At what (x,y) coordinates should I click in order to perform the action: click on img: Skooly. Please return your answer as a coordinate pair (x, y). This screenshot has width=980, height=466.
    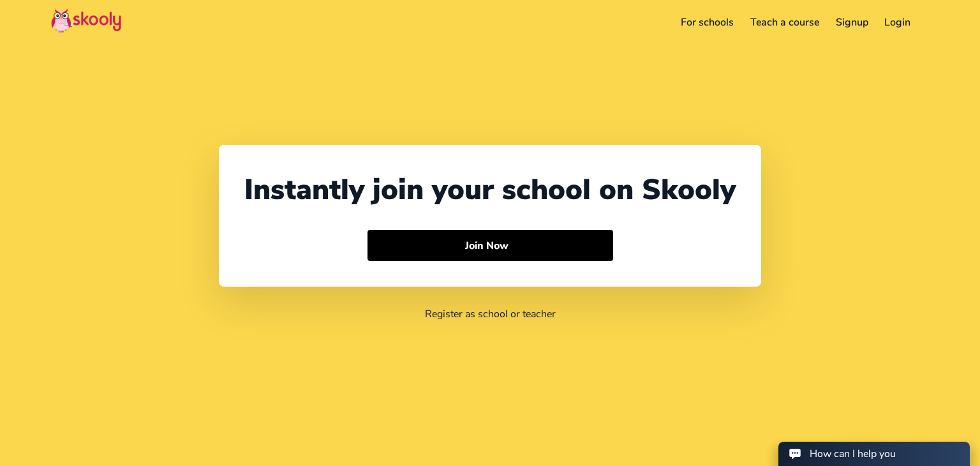
    Looking at the image, I should click on (86, 21).